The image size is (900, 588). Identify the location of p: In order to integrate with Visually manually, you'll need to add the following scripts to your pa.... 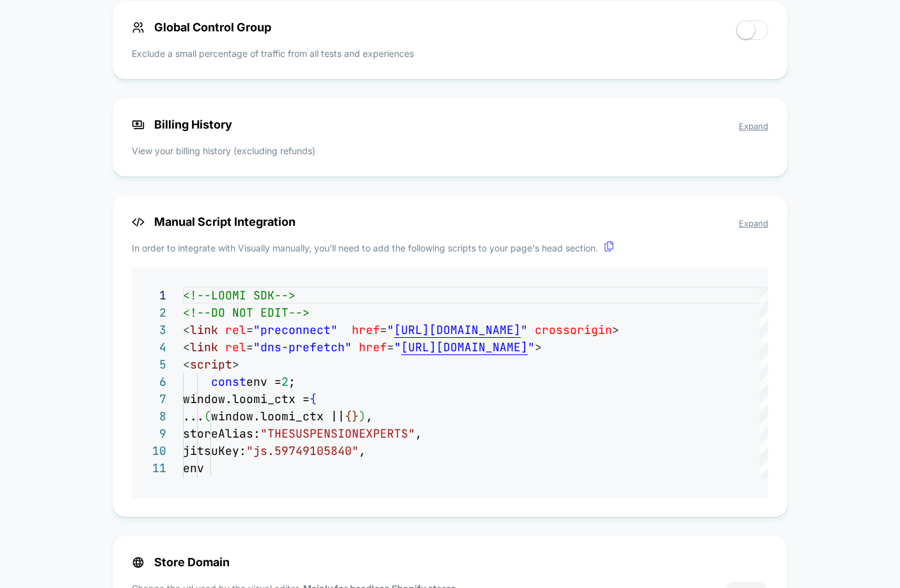
(450, 248).